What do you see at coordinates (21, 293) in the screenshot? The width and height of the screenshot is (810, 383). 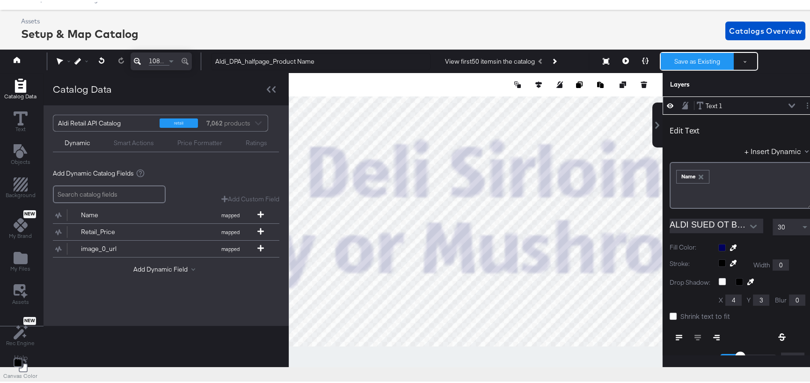 I see `button: Assets` at bounding box center [21, 293].